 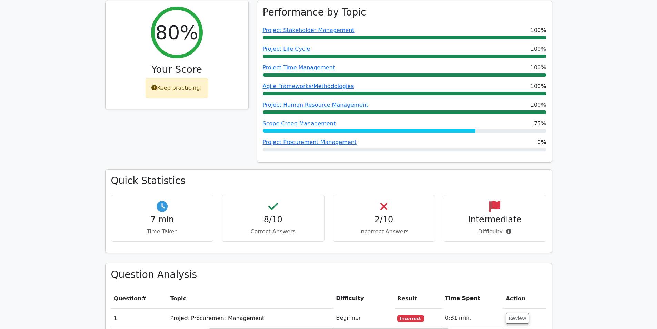 What do you see at coordinates (384, 232) in the screenshot?
I see `p: Incorrect Answers` at bounding box center [384, 232].